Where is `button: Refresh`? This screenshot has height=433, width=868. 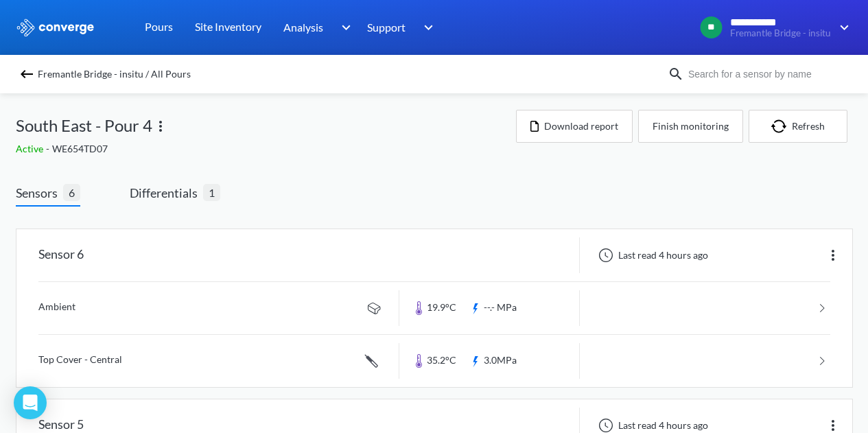
button: Refresh is located at coordinates (798, 127).